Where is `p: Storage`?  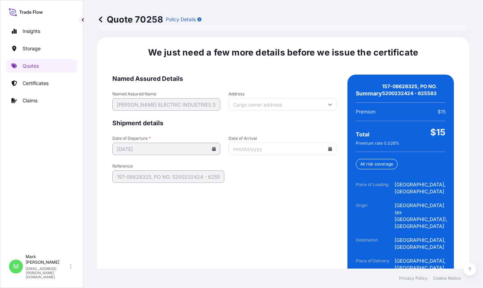 p: Storage is located at coordinates (32, 49).